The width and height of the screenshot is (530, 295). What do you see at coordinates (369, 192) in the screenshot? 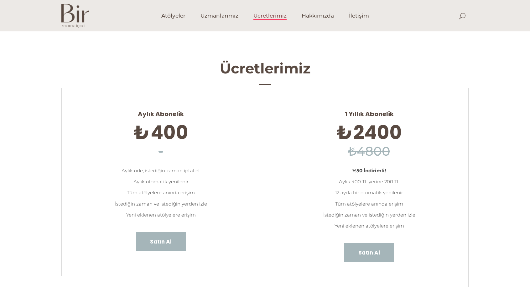
I see `li: 12 ayda bir otomatik yenilenir` at bounding box center [369, 192].